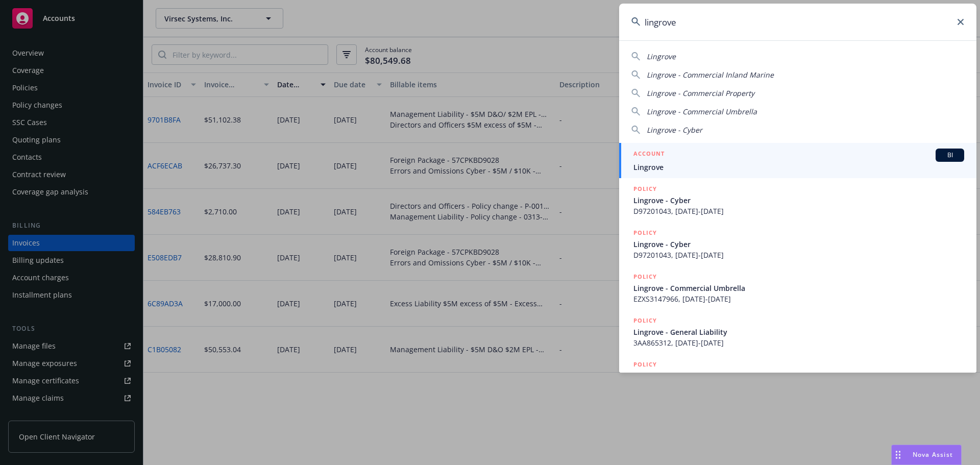 The height and width of the screenshot is (465, 980). What do you see at coordinates (799, 332) in the screenshot?
I see `span: Lingrove - General Liability` at bounding box center [799, 332].